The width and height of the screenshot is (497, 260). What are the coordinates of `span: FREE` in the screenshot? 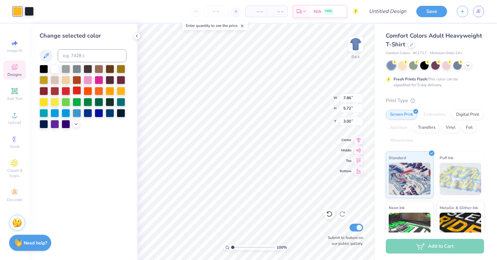 It's located at (328, 11).